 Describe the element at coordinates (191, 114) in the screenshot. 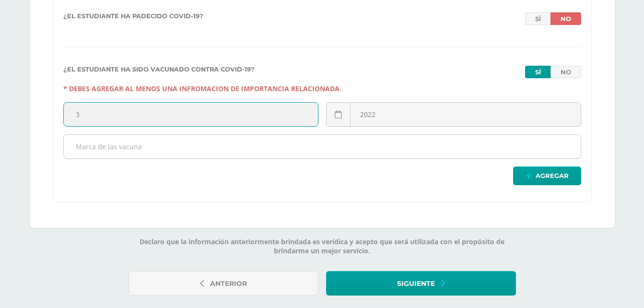

I see `input: Número de dosis` at that location.